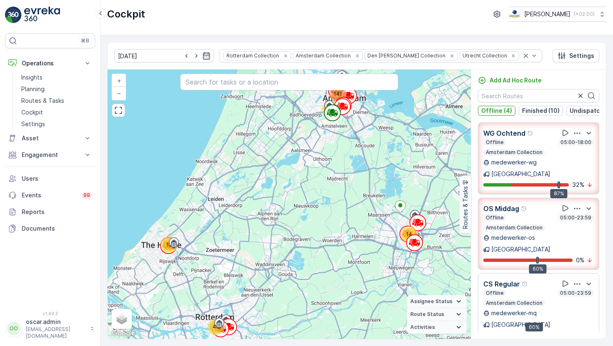 The height and width of the screenshot is (346, 613). What do you see at coordinates (50, 63) in the screenshot?
I see `p: Operations` at bounding box center [50, 63].